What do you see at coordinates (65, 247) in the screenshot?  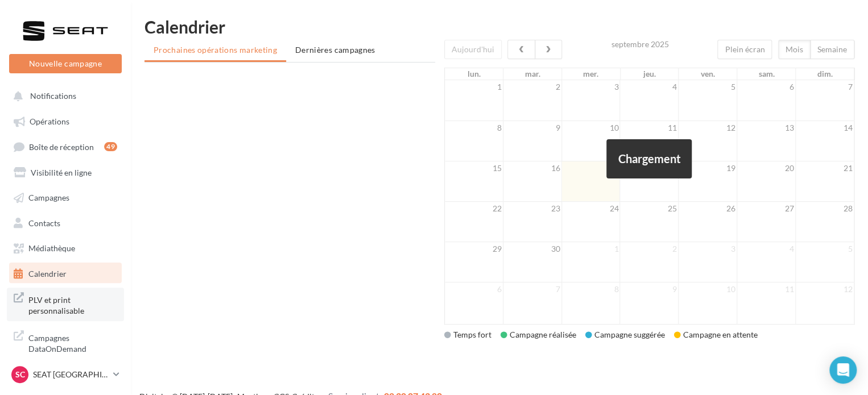 I see `a: Médiathèque` at bounding box center [65, 247].